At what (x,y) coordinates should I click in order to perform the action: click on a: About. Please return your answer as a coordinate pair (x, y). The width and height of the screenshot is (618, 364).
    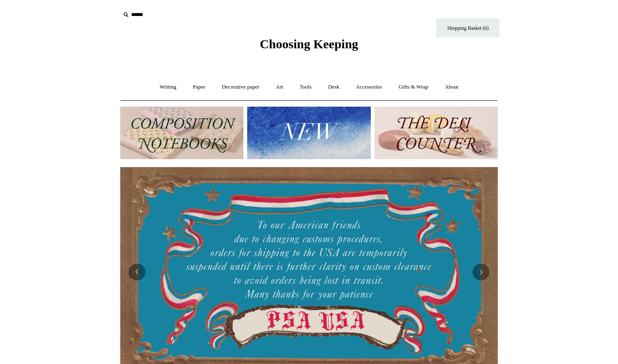
    Looking at the image, I should click on (451, 87).